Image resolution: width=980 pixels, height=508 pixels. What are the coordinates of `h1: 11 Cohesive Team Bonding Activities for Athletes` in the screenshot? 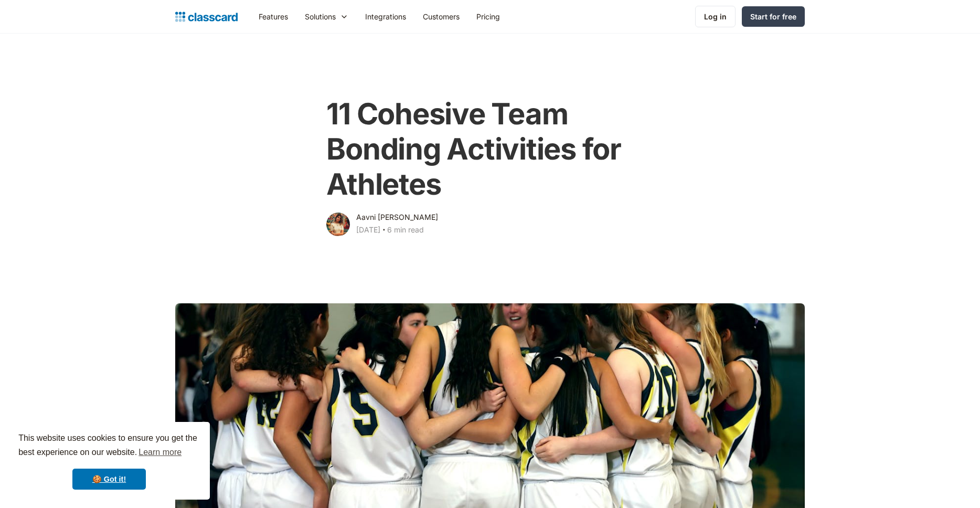 It's located at (489, 149).